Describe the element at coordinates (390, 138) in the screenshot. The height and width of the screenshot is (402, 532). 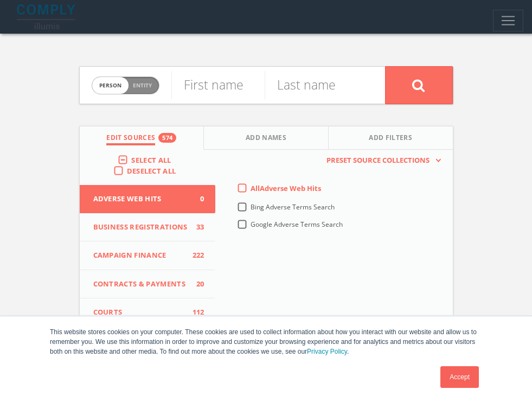
I see `button: Add Filters` at that location.